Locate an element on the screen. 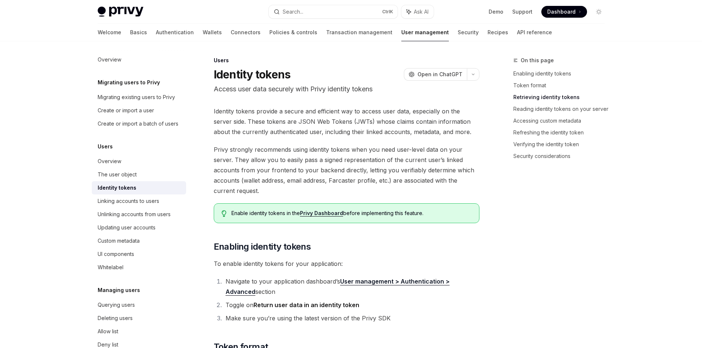  li: Navigate to your application dashboard’s section is located at coordinates (351, 287).